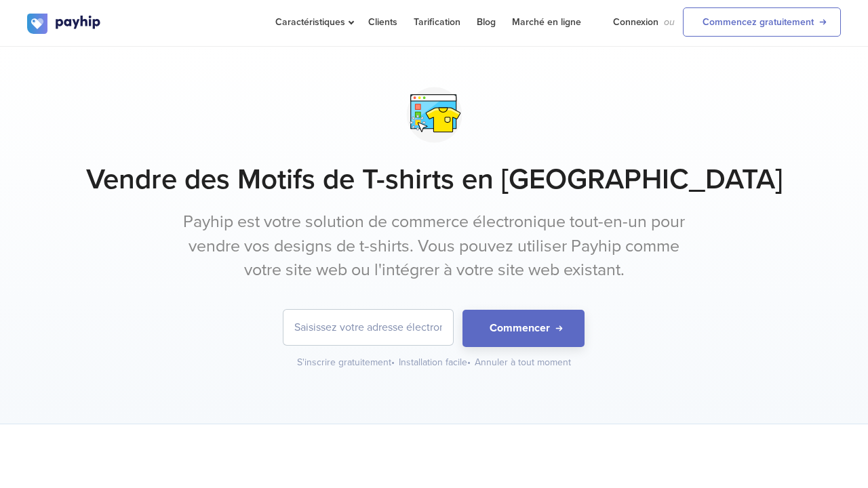  I want to click on div: S'inscrire gratuitement, so click(347, 363).